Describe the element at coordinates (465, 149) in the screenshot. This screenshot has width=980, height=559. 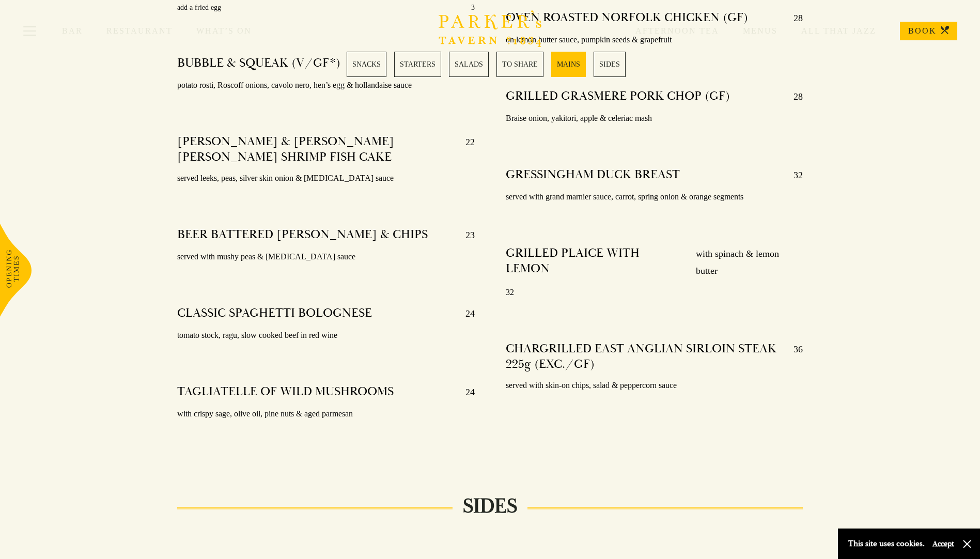
I see `p: 22` at that location.